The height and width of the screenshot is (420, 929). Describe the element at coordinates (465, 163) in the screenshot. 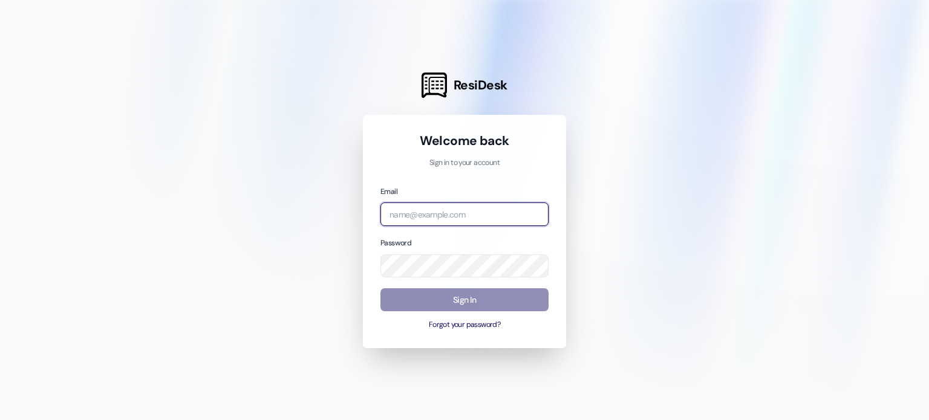

I see `p: Sign in to your account` at that location.